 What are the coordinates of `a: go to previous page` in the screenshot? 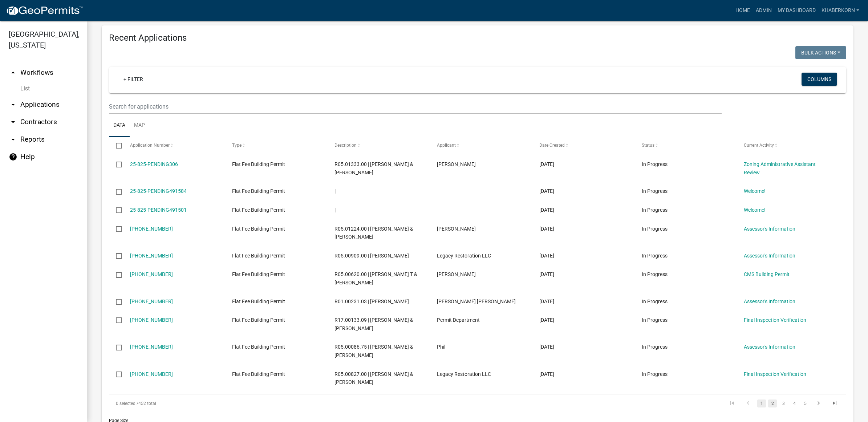 It's located at (748, 404).